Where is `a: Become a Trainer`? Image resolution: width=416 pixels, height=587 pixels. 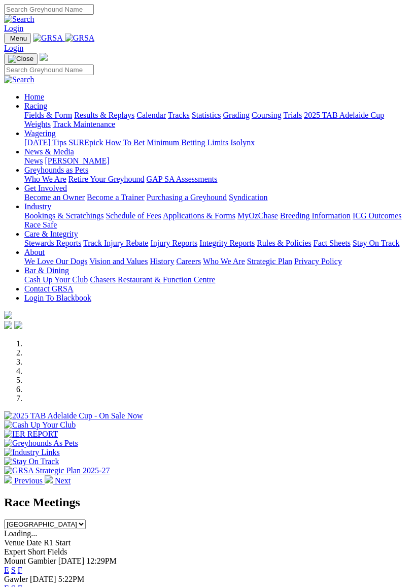 a: Become a Trainer is located at coordinates (116, 197).